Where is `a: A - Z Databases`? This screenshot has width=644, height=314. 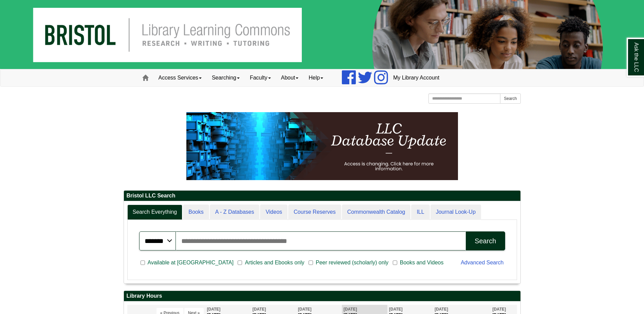 a: A - Z Databases is located at coordinates (234, 212).